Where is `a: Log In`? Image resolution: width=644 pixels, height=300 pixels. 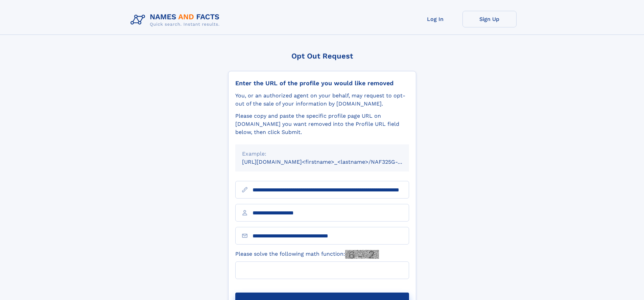 a: Log In is located at coordinates (435, 19).